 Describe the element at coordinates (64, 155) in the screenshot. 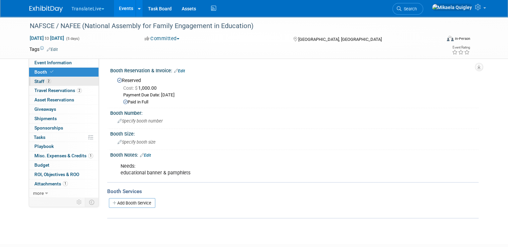

I see `a: Misc. Expenses & Credits1` at that location.